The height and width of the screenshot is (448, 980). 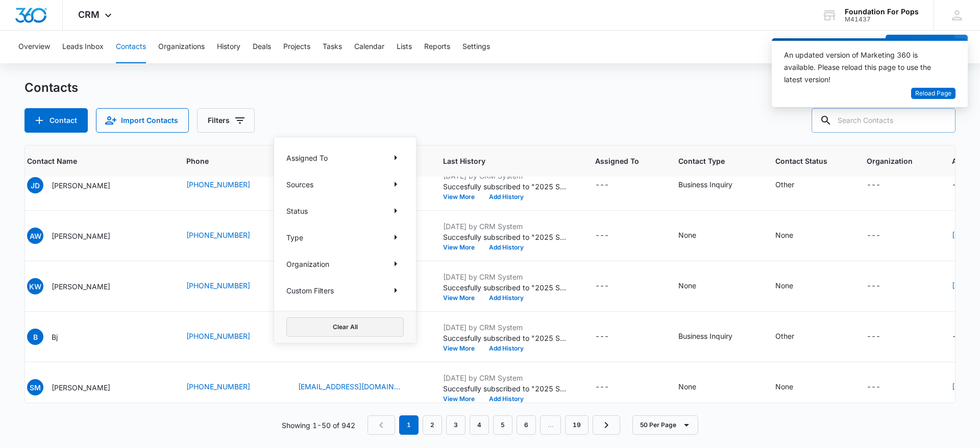 I want to click on span: KW, so click(x=36, y=286).